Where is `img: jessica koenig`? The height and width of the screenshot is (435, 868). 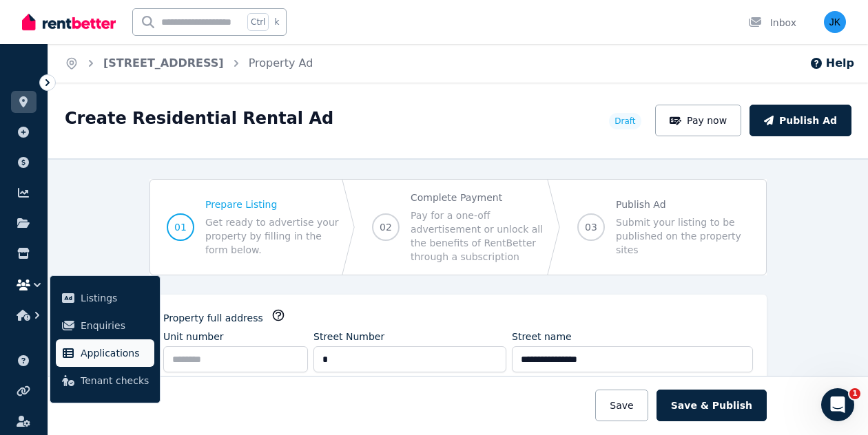
img: jessica koenig is located at coordinates (835, 22).